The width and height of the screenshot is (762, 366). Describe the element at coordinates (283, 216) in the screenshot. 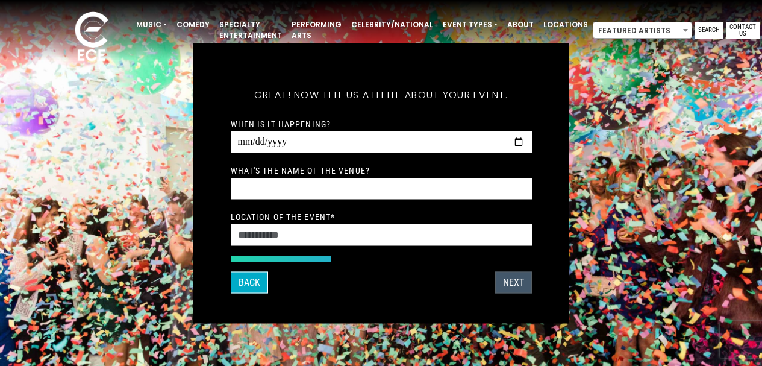

I see `label: Location of the event` at that location.